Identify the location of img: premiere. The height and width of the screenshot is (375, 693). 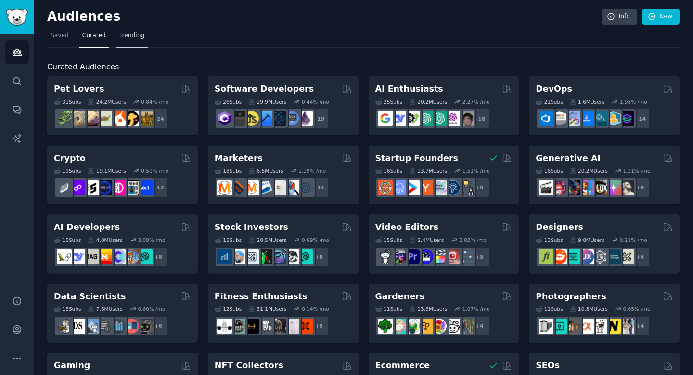
(412, 256).